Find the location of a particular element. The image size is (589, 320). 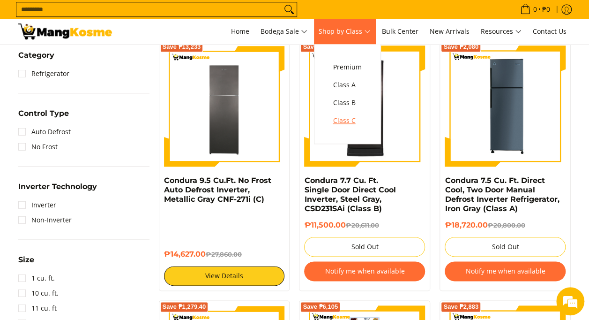

img: Condura 7.7 Cu. Ft. Single Door Direct Cool Inverter, Steel Gray, CSD231SAi (Class B) is located at coordinates (365, 106).